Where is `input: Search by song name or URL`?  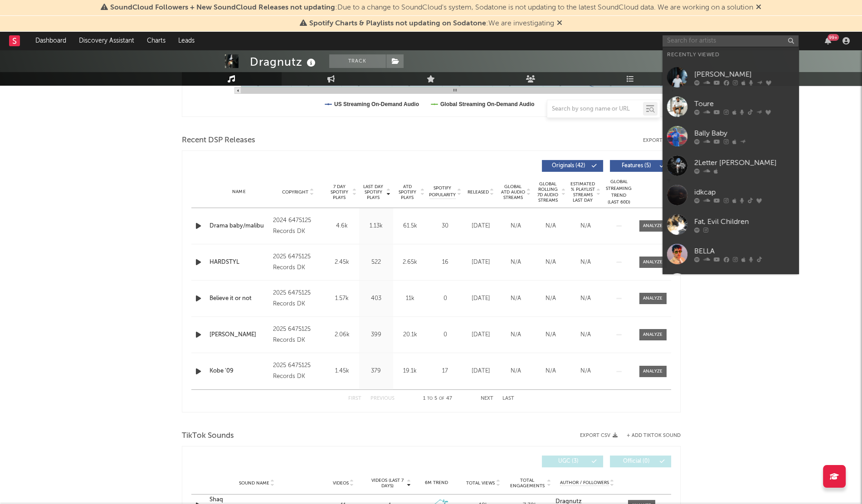 input: Search by song name or URL is located at coordinates (595, 109).